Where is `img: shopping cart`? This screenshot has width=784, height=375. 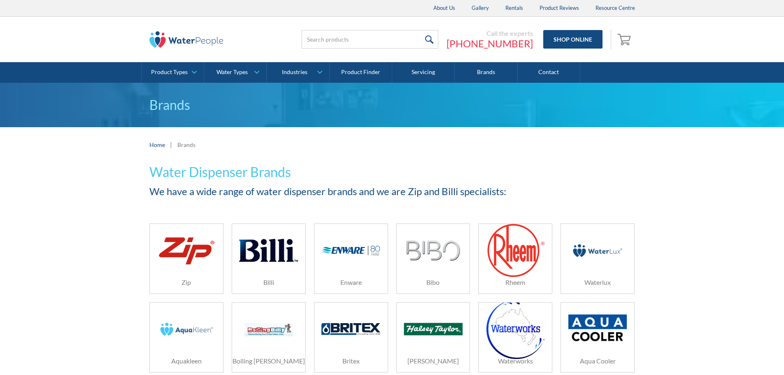 img: shopping cart is located at coordinates (625, 39).